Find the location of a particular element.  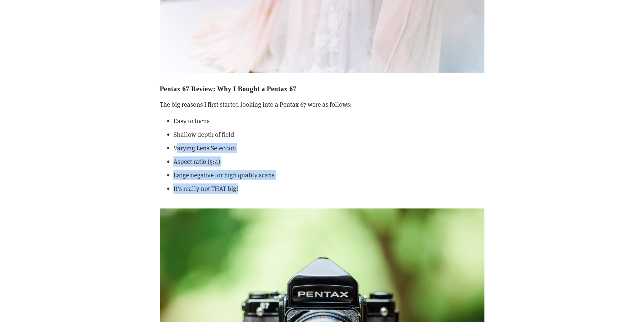

p: Large negative for high quality scans is located at coordinates (329, 175).